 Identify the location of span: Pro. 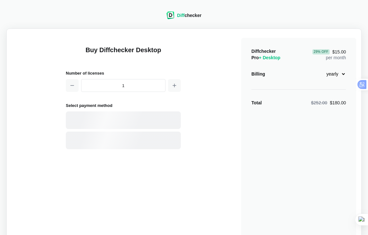
(266, 58).